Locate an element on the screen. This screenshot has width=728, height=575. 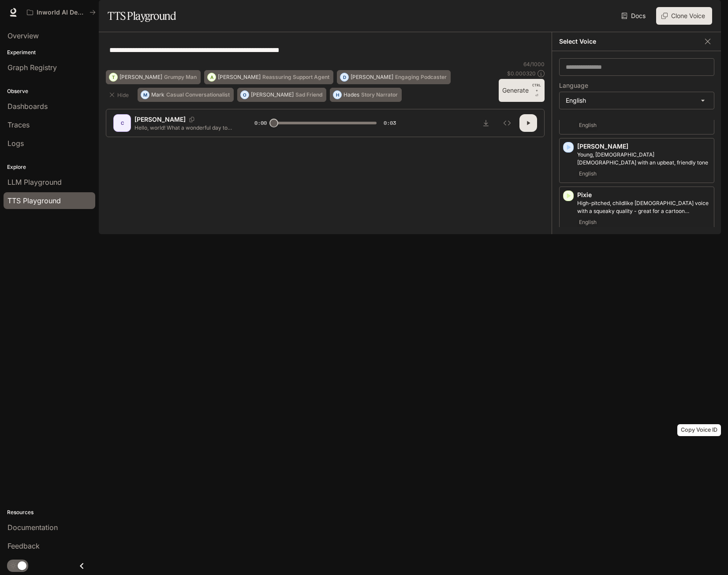
span: 0:00 is located at coordinates (261, 123).